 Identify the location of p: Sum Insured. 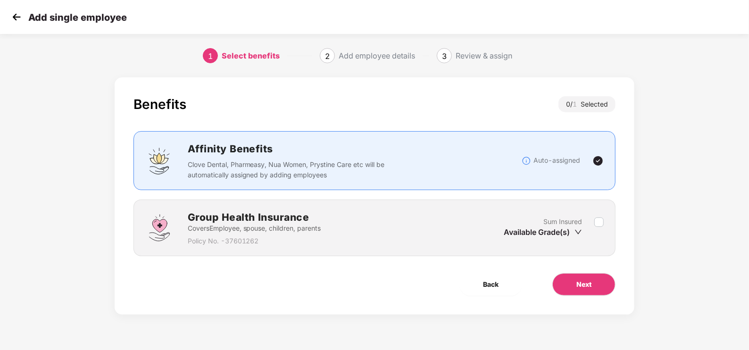
(563, 222).